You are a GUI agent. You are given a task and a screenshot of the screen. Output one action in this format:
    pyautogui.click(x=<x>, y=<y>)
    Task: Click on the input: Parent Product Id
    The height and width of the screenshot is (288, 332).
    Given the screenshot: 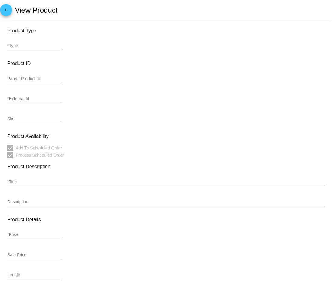 What is the action you would take?
    pyautogui.click(x=34, y=79)
    